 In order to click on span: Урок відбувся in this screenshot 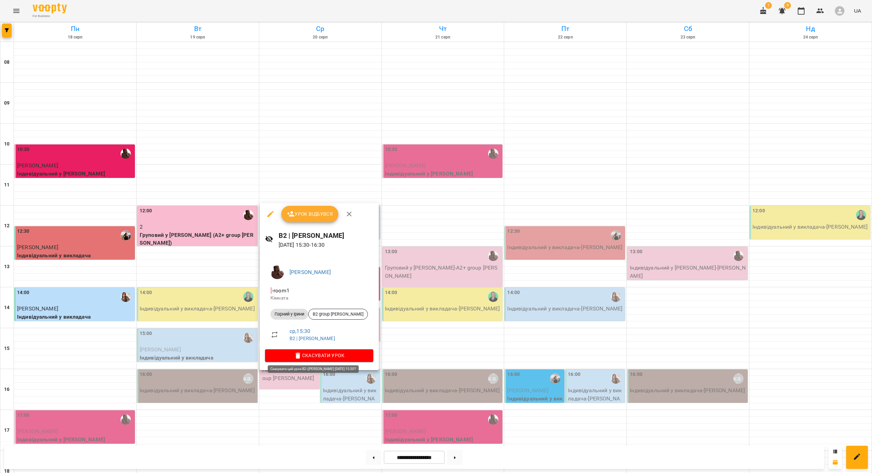, I will do `click(310, 214)`.